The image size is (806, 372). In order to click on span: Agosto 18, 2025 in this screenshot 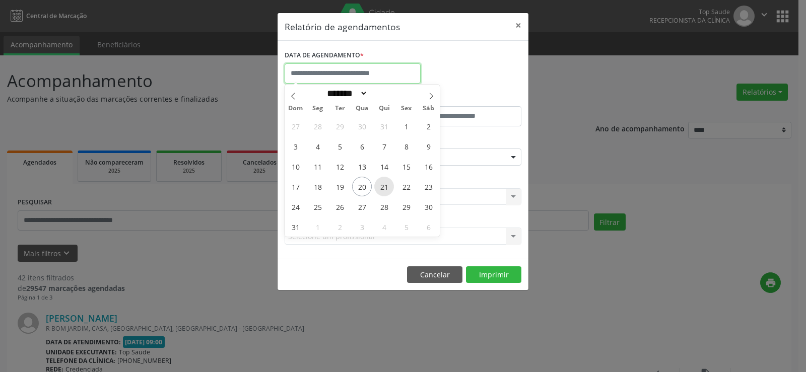, I will do `click(318, 187)`.